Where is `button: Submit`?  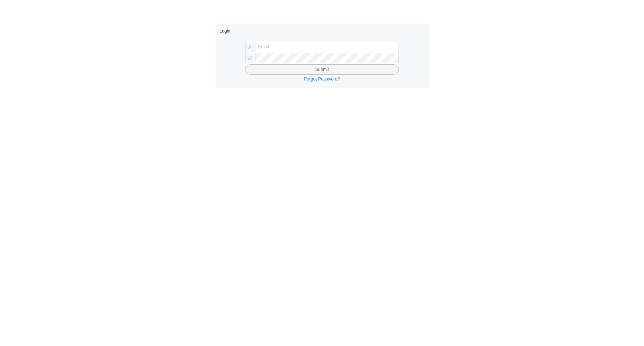 button: Submit is located at coordinates (322, 69).